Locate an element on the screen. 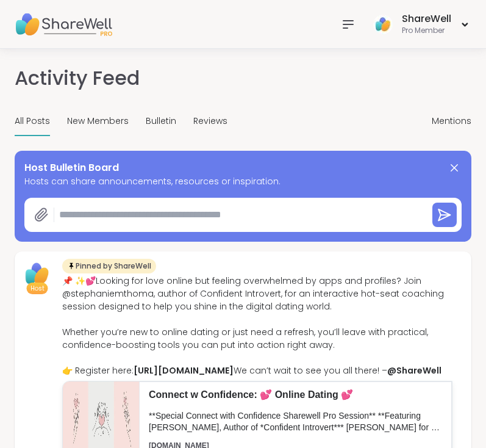 This screenshot has width=486, height=448. h1: Activity Feed is located at coordinates (76, 78).